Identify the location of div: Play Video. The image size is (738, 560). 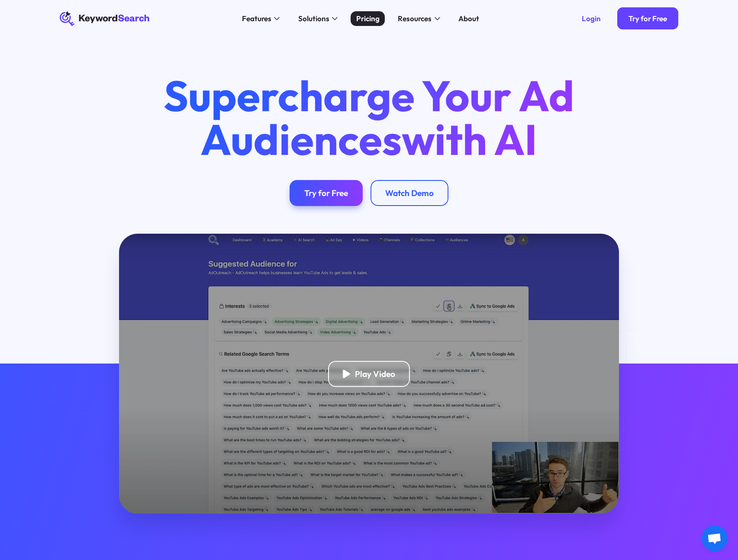
(375, 374).